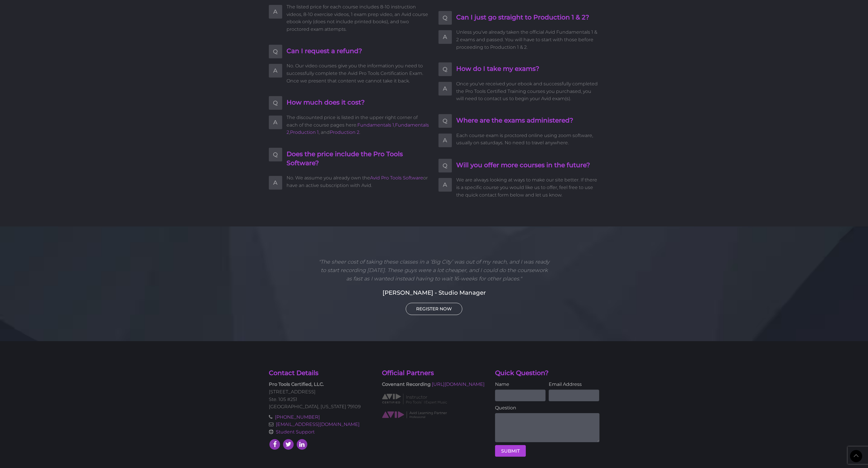 The height and width of the screenshot is (468, 868). Describe the element at coordinates (358, 181) in the screenshot. I see `span: No. We assume you already own the or have an active subscription with Avid.` at that location.